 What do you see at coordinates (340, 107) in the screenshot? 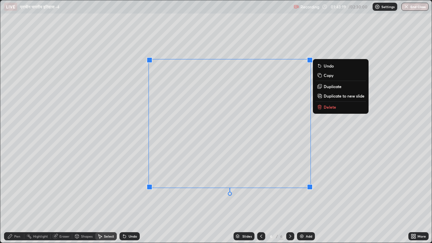
I see `button: Delete` at bounding box center [340, 107].